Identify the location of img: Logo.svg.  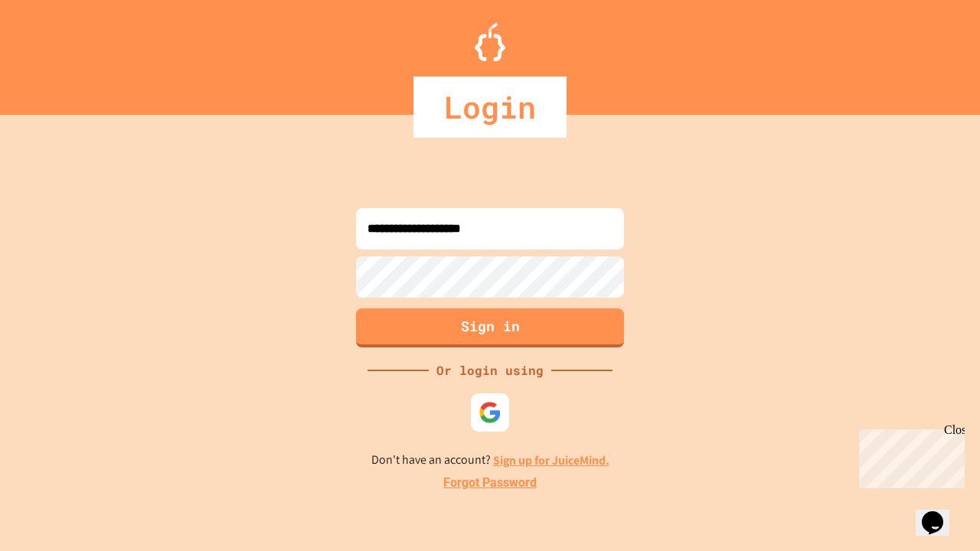
(490, 42).